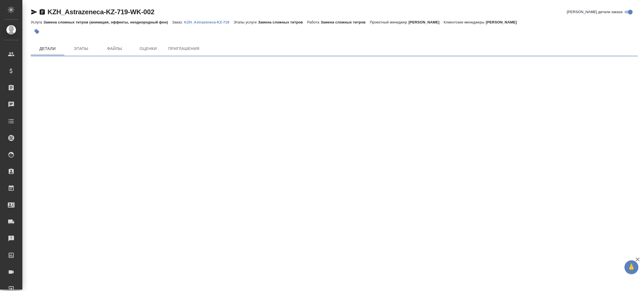 The height and width of the screenshot is (291, 644). I want to click on p: Услуга, so click(37, 22).